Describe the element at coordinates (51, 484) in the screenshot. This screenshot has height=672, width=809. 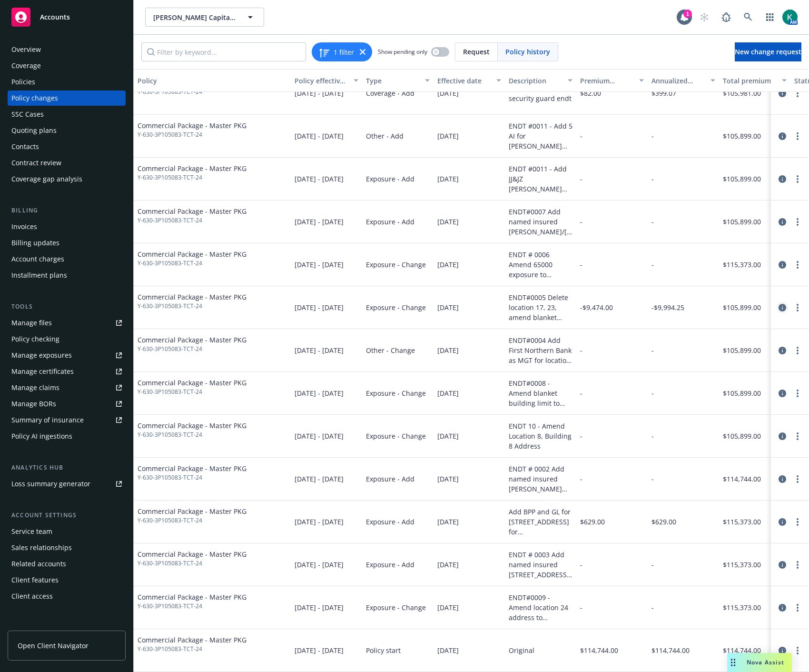
I see `div: Loss summary generator` at that location.